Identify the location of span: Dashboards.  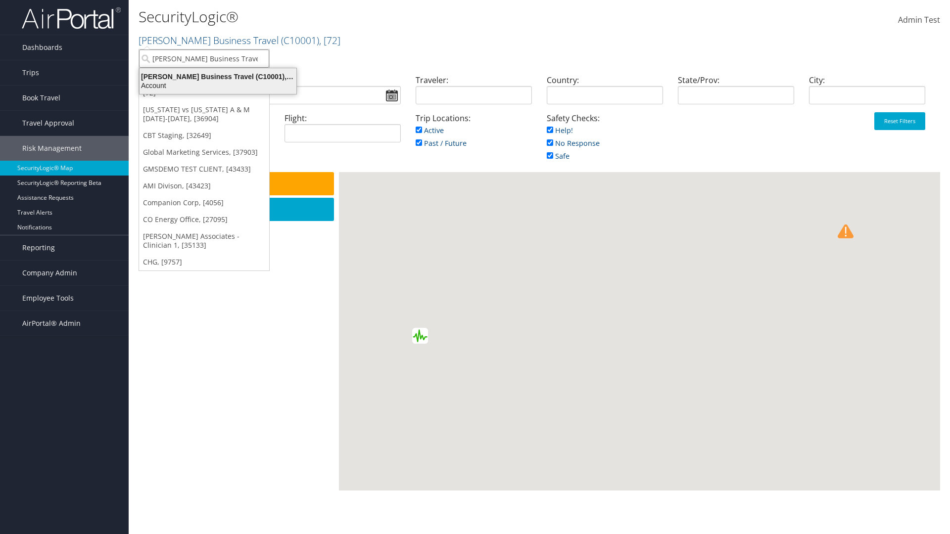
(42, 47).